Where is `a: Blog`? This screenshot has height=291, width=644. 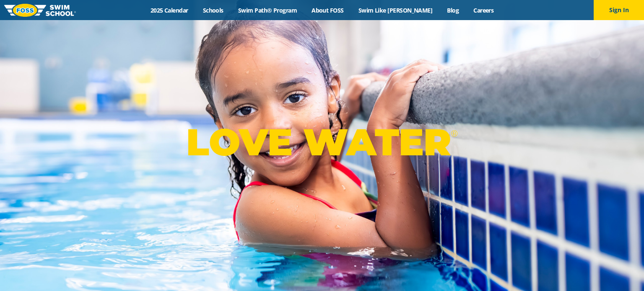 a: Blog is located at coordinates (453, 10).